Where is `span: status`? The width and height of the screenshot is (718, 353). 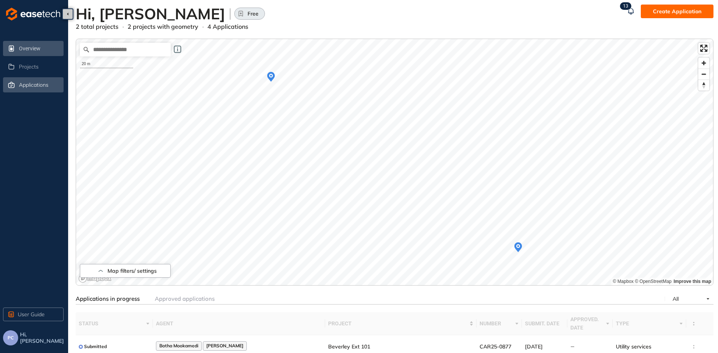 span: status is located at coordinates (111, 323).